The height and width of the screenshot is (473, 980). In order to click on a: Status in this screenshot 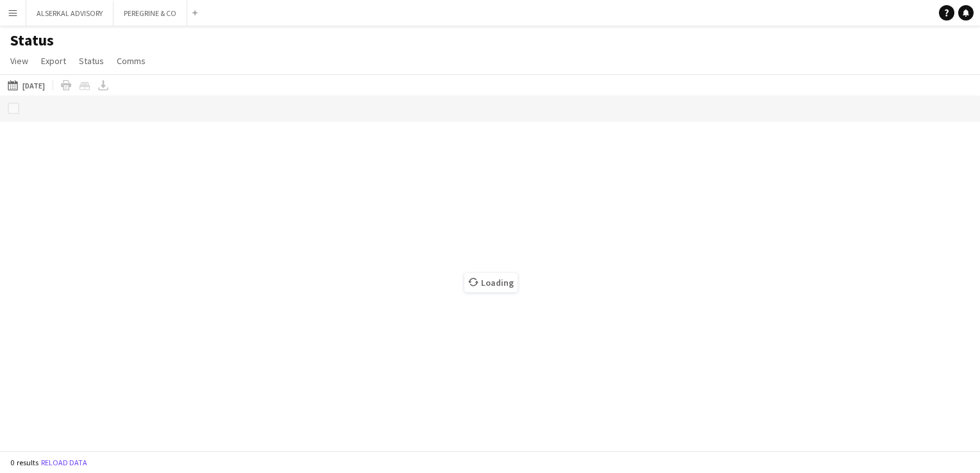, I will do `click(91, 61)`.